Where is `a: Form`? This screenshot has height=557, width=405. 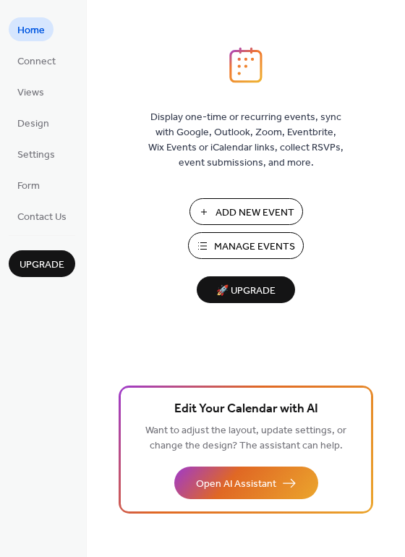
a: Form is located at coordinates (28, 184).